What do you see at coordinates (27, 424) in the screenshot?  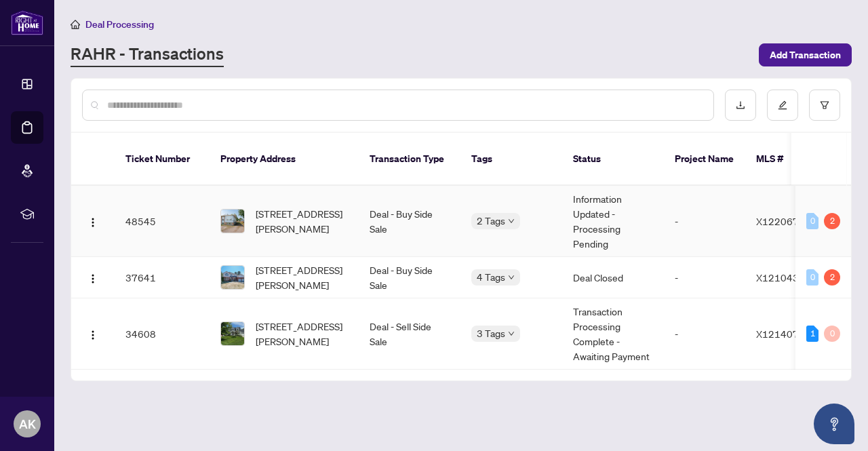 I see `span: AK` at bounding box center [27, 424].